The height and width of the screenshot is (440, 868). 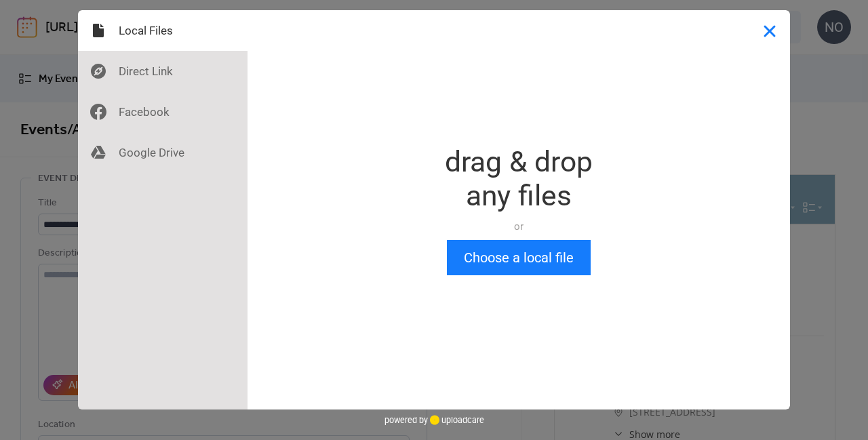 What do you see at coordinates (434, 420) in the screenshot?
I see `div: powered by` at bounding box center [434, 420].